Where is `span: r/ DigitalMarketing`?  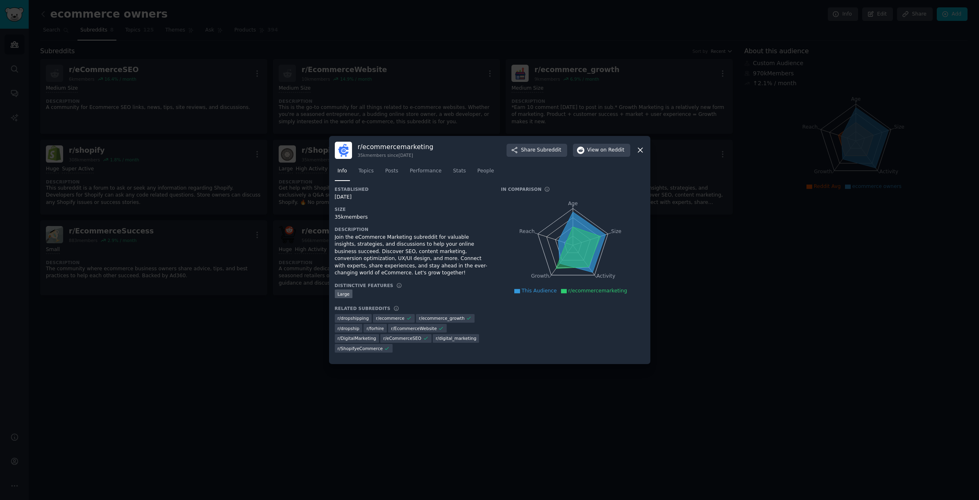
span: r/ DigitalMarketing is located at coordinates (357, 338).